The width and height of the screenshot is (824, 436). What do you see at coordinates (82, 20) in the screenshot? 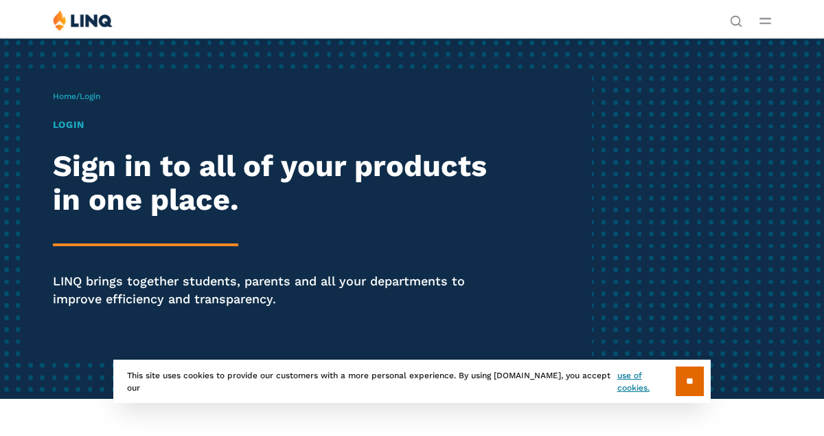
I see `img: LINQ | K‑12 Software` at bounding box center [82, 20].